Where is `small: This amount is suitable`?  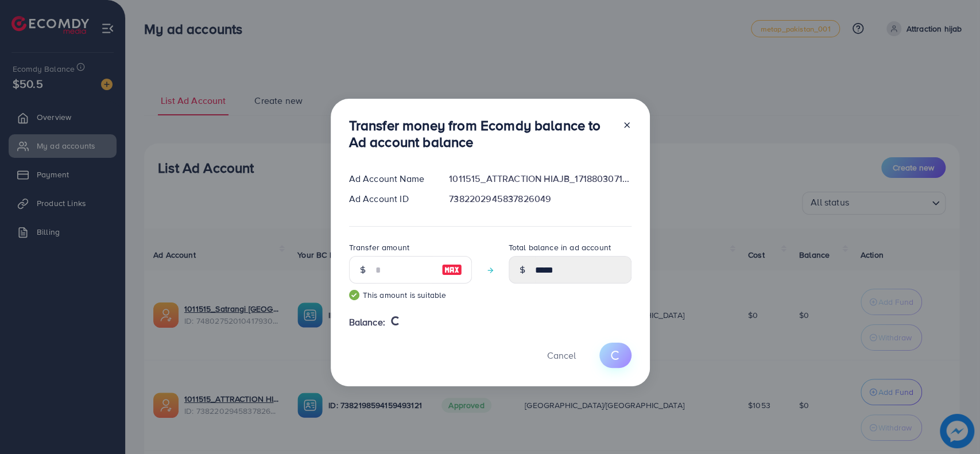
small: This amount is suitable is located at coordinates (410, 295).